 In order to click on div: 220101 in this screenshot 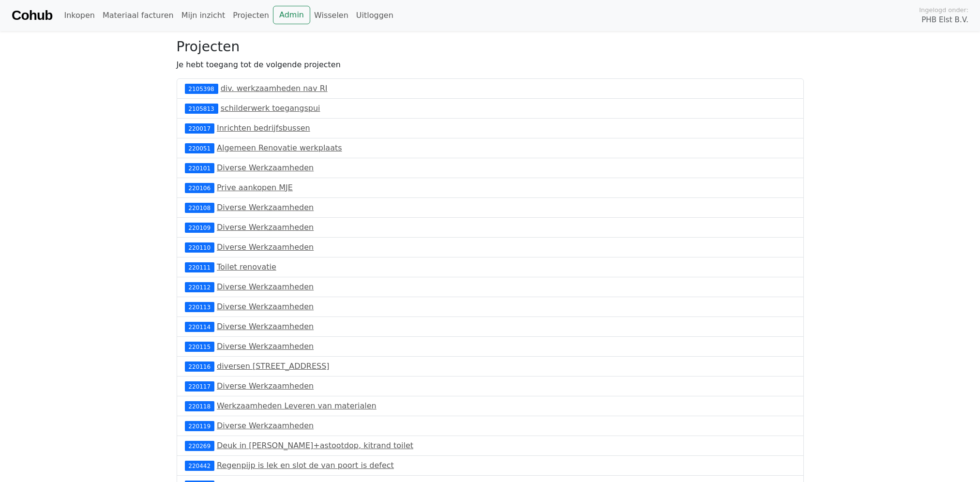, I will do `click(199, 168)`.